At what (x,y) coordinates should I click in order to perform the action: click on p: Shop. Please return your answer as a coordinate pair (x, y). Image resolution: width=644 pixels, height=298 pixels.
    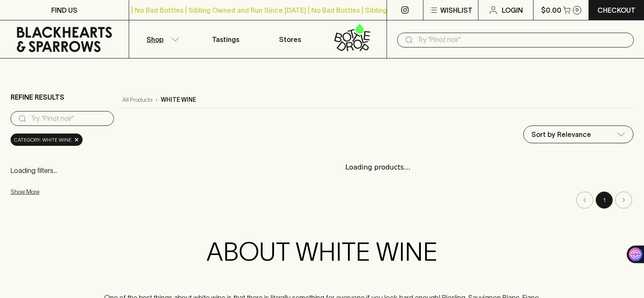
    Looking at the image, I should click on (155, 39).